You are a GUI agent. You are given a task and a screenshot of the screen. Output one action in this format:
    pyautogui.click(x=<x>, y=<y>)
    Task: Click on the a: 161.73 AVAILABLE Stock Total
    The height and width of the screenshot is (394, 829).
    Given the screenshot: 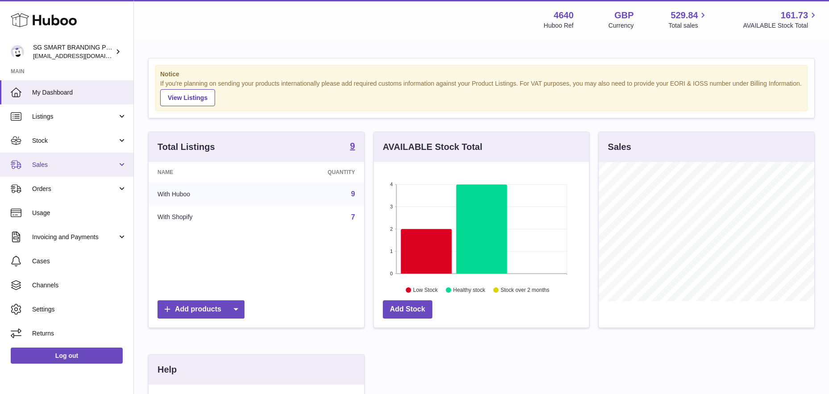 What is the action you would take?
    pyautogui.click(x=781, y=20)
    